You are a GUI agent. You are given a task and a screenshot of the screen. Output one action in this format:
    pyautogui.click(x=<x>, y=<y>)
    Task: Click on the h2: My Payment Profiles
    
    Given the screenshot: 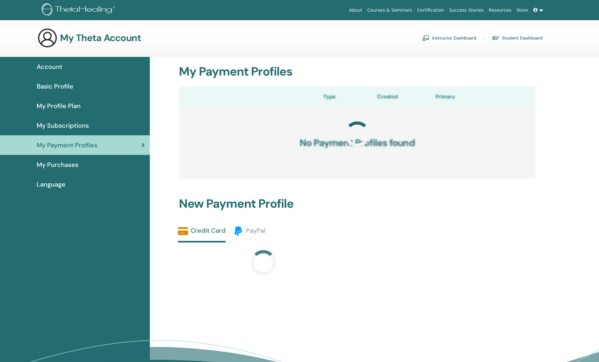 What is the action you would take?
    pyautogui.click(x=357, y=72)
    